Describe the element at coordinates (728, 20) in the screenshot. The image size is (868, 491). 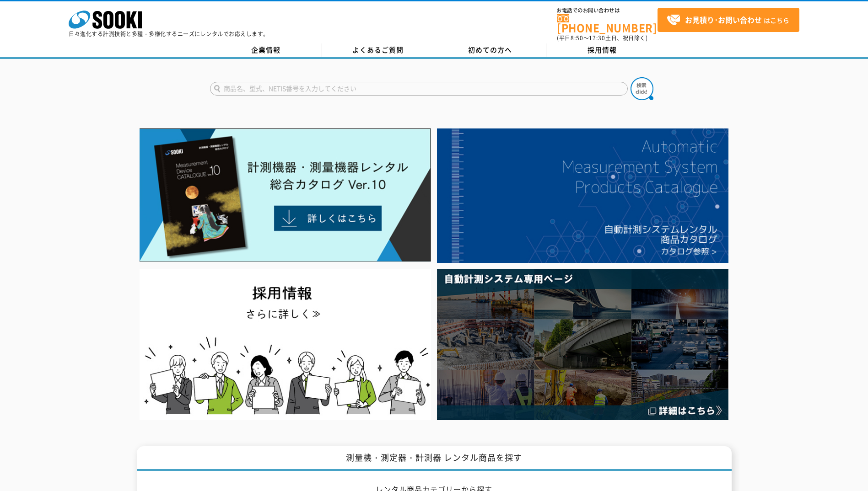
I see `a: お見積り･お問い合わせはこちら` at that location.